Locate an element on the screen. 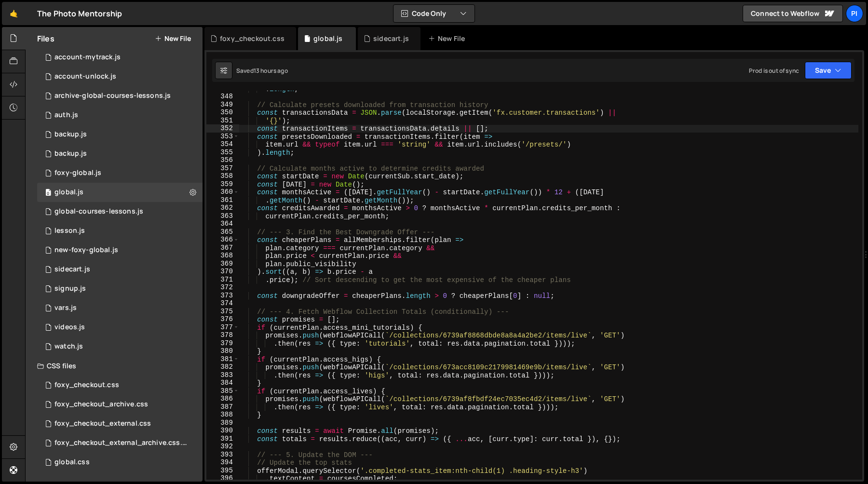 This screenshot has height=484, width=868. div: 372 is located at coordinates (223, 288).